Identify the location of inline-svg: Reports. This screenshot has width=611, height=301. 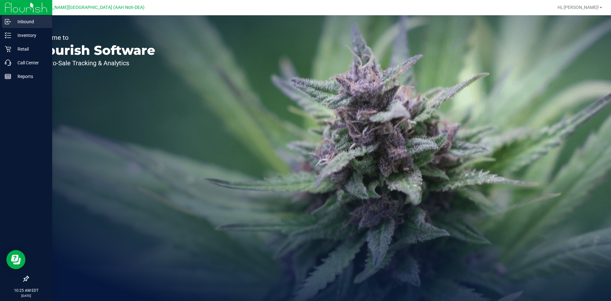
(8, 76).